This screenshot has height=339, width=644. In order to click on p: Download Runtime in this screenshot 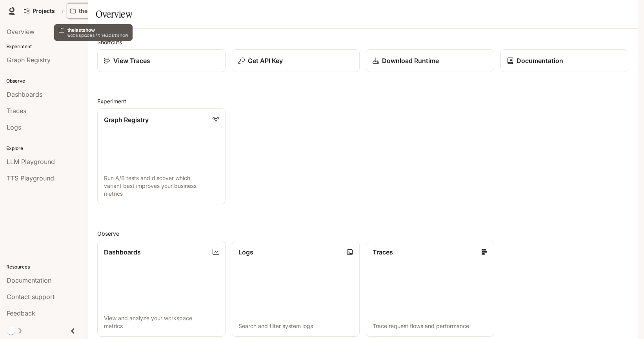, I will do `click(410, 61)`.